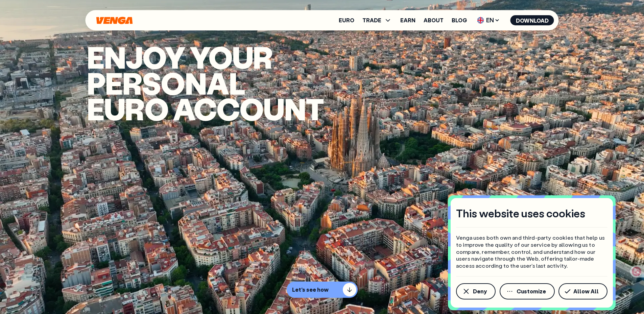 This screenshot has height=314, width=644. I want to click on span: Customize, so click(531, 291).